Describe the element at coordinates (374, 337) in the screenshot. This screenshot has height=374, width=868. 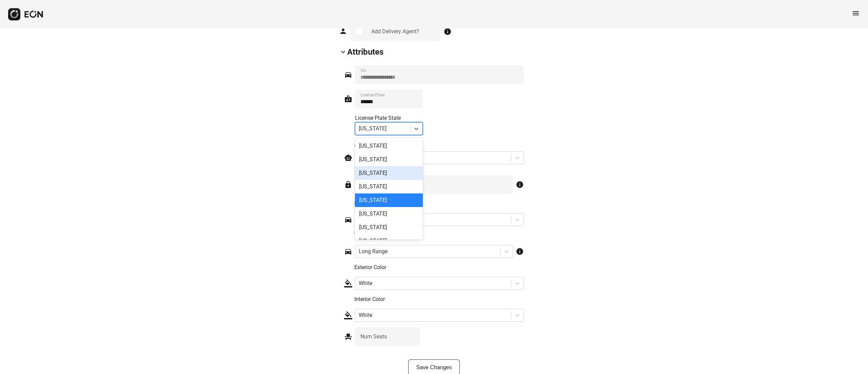
I see `label: Num Seats` at that location.